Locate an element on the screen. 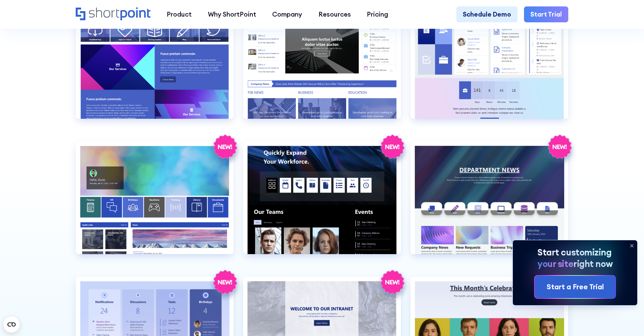 The image size is (644, 336). a: HR 6 is located at coordinates (489, 204).